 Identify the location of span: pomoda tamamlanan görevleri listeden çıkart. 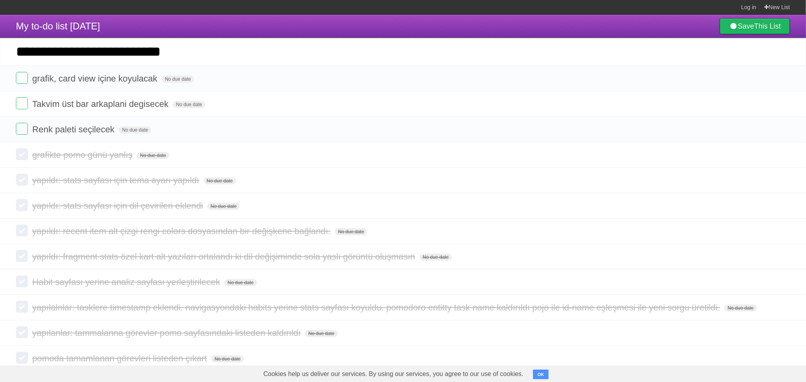
(121, 358).